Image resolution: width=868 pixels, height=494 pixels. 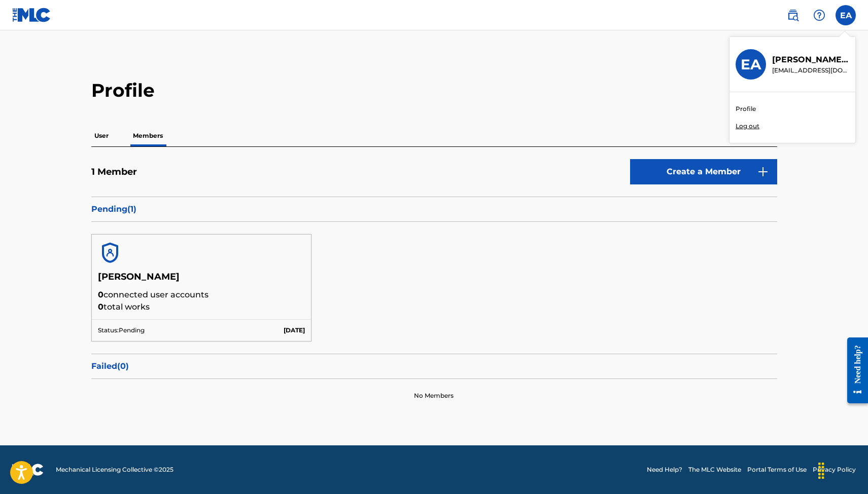 What do you see at coordinates (665, 470) in the screenshot?
I see `a: Need Help?` at bounding box center [665, 470].